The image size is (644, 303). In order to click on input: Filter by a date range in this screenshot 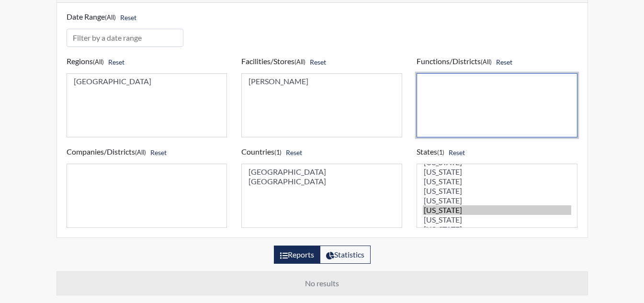, I will do `click(125, 38)`.